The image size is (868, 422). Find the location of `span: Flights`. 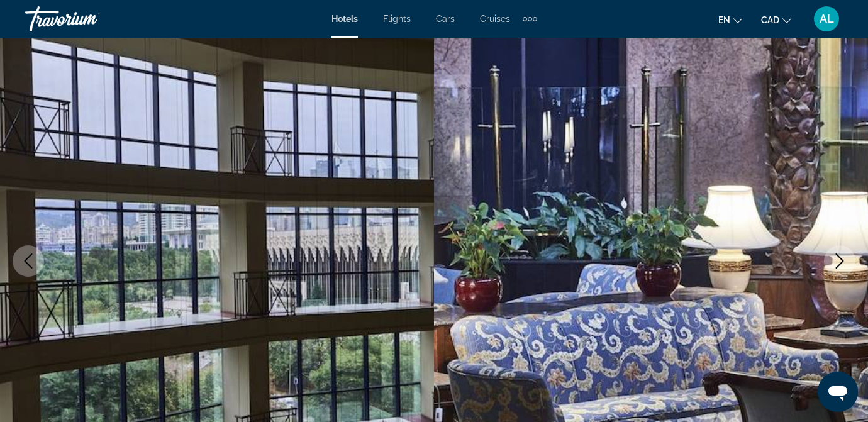

span: Flights is located at coordinates (397, 19).